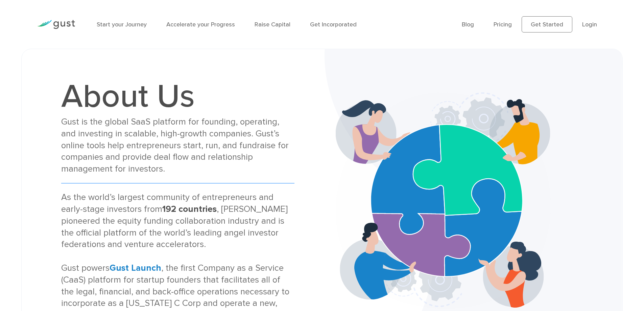 This screenshot has height=311, width=644. I want to click on a: Get Incorporated, so click(334, 24).